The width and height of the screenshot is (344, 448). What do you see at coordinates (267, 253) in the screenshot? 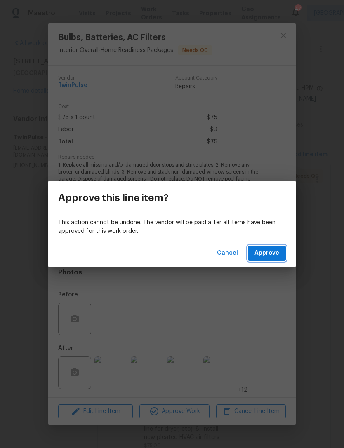
I see `span: Approve` at bounding box center [267, 253].